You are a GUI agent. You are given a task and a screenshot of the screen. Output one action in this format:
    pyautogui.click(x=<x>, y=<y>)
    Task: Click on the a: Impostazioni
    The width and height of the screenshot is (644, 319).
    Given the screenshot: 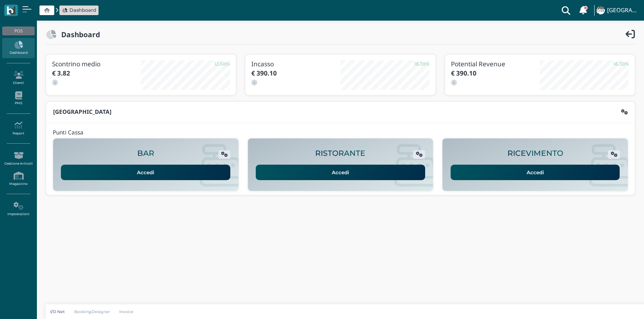 What is the action you would take?
    pyautogui.click(x=18, y=209)
    